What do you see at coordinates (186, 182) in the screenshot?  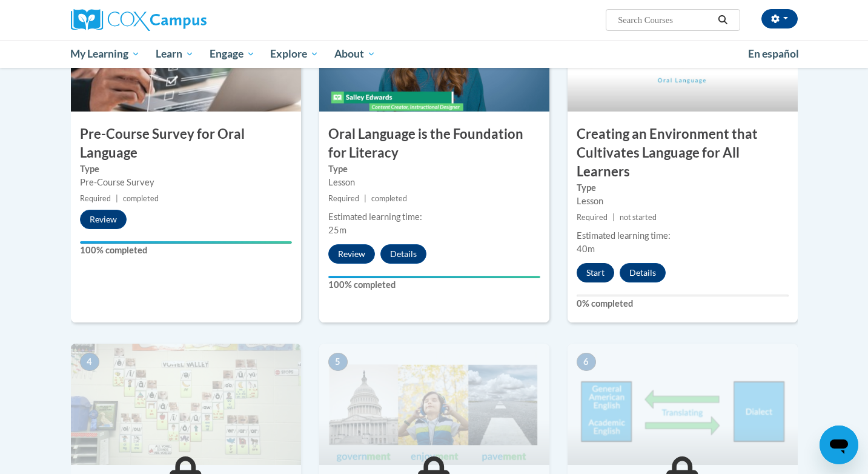 I see `div: Pre-Course Survey` at bounding box center [186, 182].